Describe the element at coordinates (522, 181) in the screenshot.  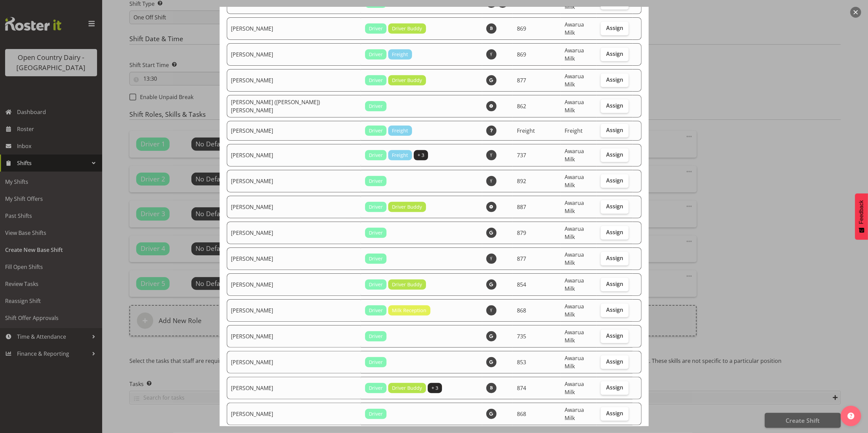
I see `span: 892` at that location.